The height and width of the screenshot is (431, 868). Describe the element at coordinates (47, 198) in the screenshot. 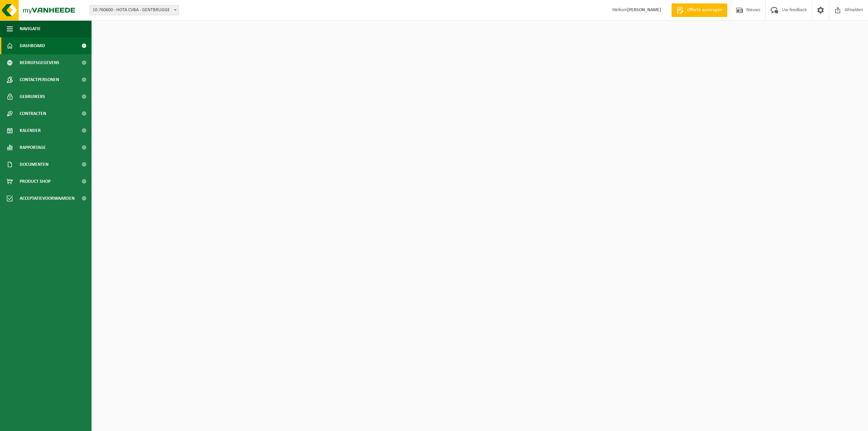

I see `span: Acceptatievoorwaarden` at that location.